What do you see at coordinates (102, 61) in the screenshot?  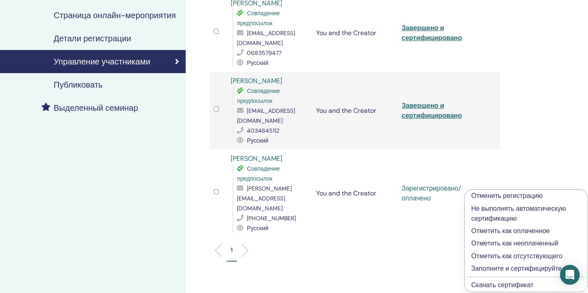 I see `h4: Управление участниками` at bounding box center [102, 61].